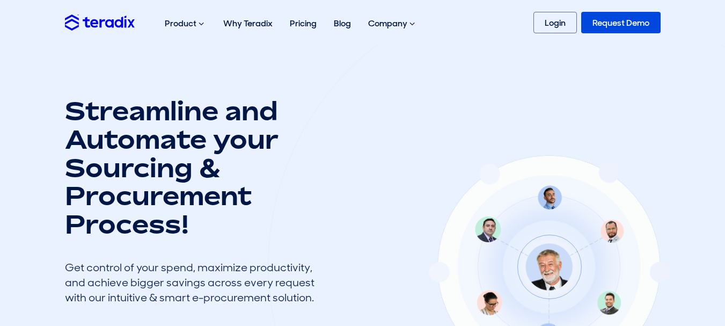 This screenshot has width=725, height=326. Describe the element at coordinates (342, 23) in the screenshot. I see `a: Blog` at that location.